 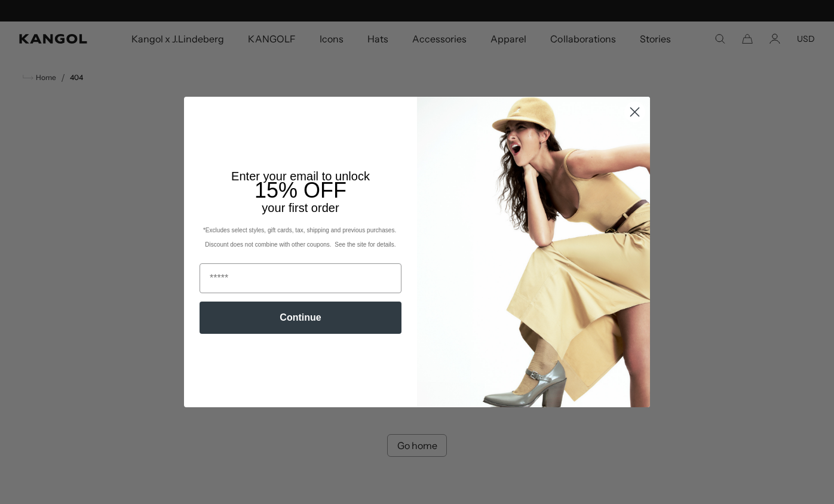 I want to click on img: 93be19ad-e773-4382-80b9-c9d740c9197f.jpeg, so click(x=533, y=252).